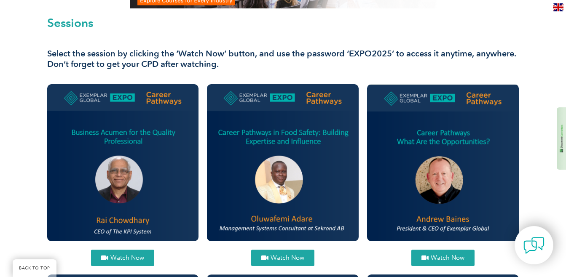 Image resolution: width=566 pixels, height=277 pixels. What do you see at coordinates (534, 246) in the screenshot?
I see `img: contact-chat.png` at bounding box center [534, 246].